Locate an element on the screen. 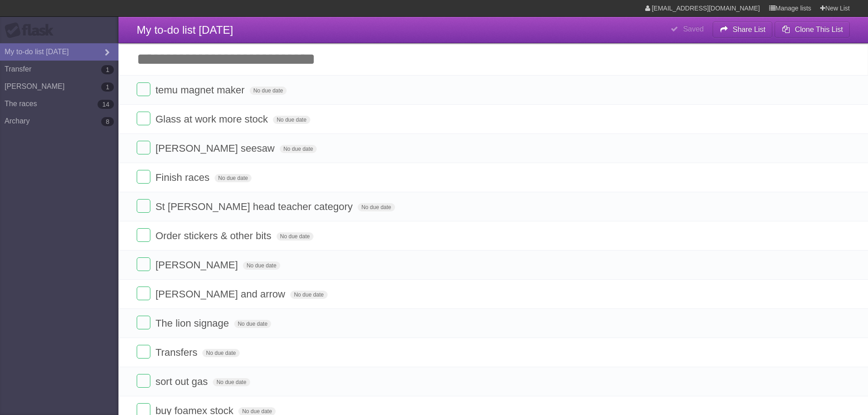  b: Clone This List is located at coordinates (819, 29).